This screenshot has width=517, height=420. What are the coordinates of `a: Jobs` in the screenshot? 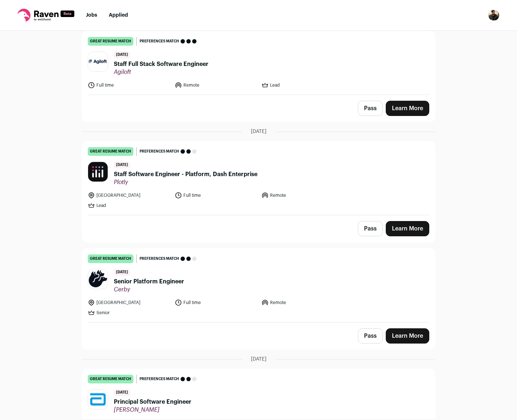 It's located at (91, 15).